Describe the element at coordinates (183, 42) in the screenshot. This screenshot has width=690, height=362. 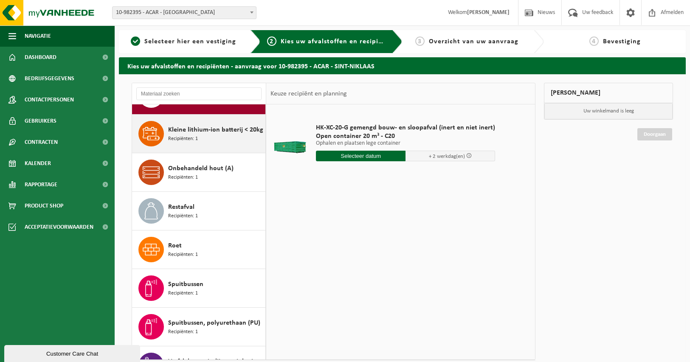
I see `a: 1Selecteer hier een vestiging` at that location.